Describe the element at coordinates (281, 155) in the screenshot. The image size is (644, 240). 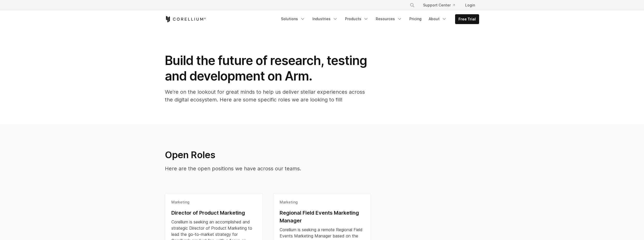
I see `h2: Open Roles` at that location.